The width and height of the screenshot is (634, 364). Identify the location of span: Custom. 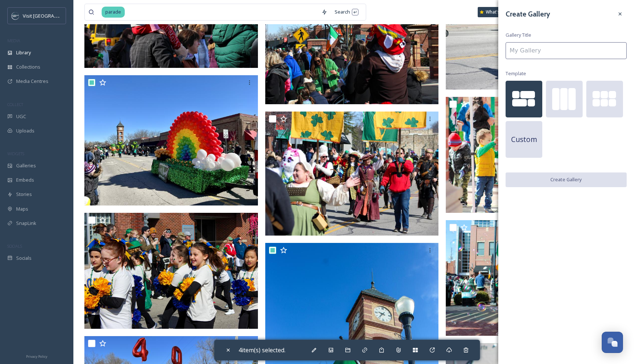
(524, 139).